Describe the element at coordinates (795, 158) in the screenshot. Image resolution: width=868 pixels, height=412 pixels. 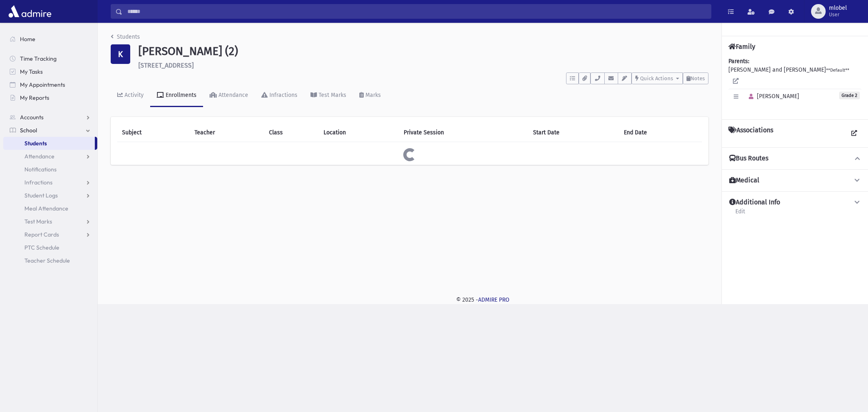
I see `button: Bus Routes` at that location.